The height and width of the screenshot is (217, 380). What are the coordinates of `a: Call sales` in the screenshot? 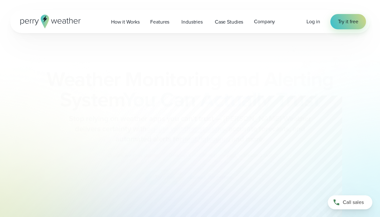 It's located at (350, 202).